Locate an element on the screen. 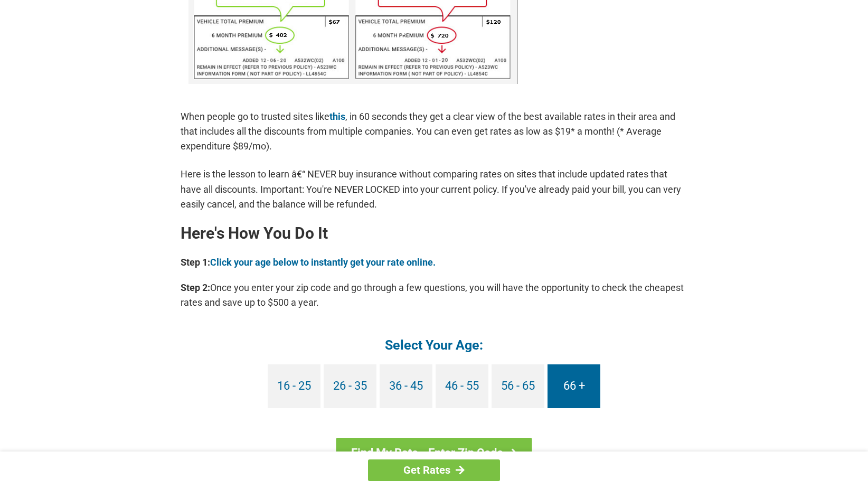 This screenshot has height=489, width=868. b: Step 2: is located at coordinates (196, 287).